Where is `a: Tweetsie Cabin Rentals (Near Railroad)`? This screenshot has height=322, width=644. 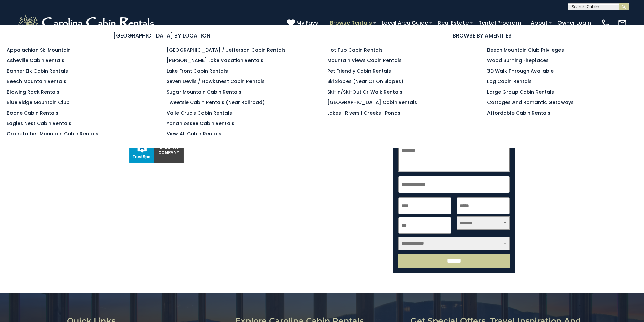 a: Tweetsie Cabin Rentals (Near Railroad) is located at coordinates (216, 102).